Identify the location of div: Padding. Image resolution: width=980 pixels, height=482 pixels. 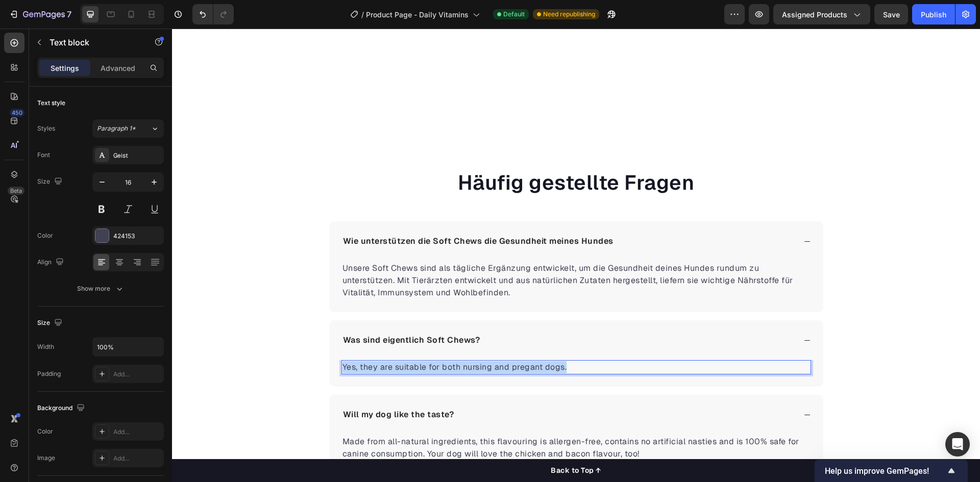
(49, 374).